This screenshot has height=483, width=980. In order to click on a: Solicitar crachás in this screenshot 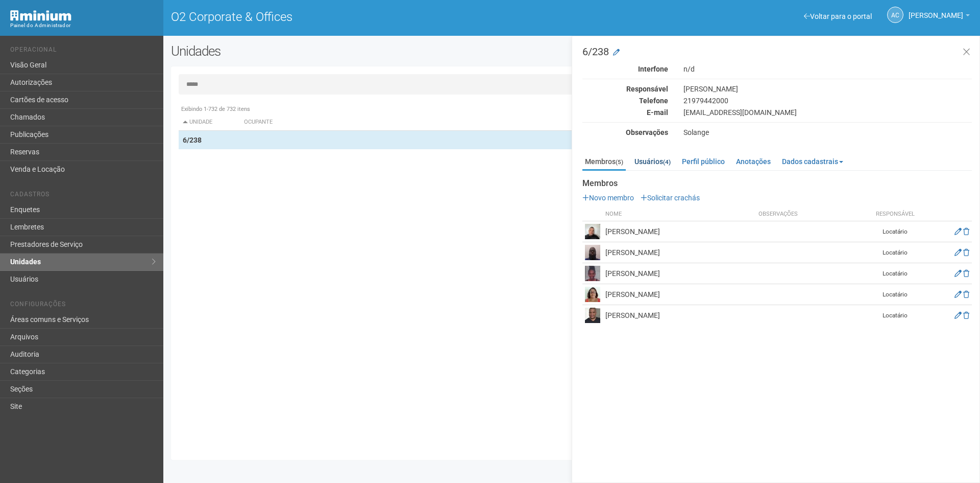, I will do `click(670, 198)`.